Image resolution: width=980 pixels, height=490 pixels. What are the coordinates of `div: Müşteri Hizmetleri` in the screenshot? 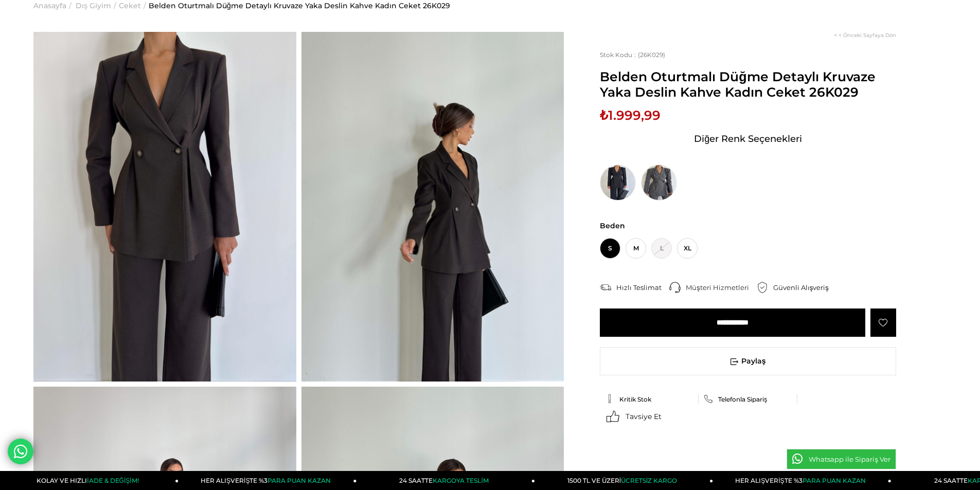 It's located at (722, 287).